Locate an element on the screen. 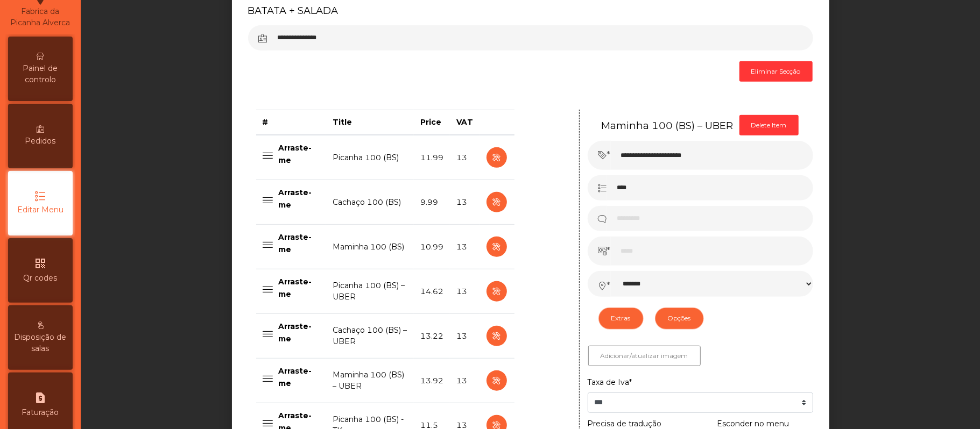 This screenshot has width=980, height=429. label: Taxa de Iva* is located at coordinates (610, 382).